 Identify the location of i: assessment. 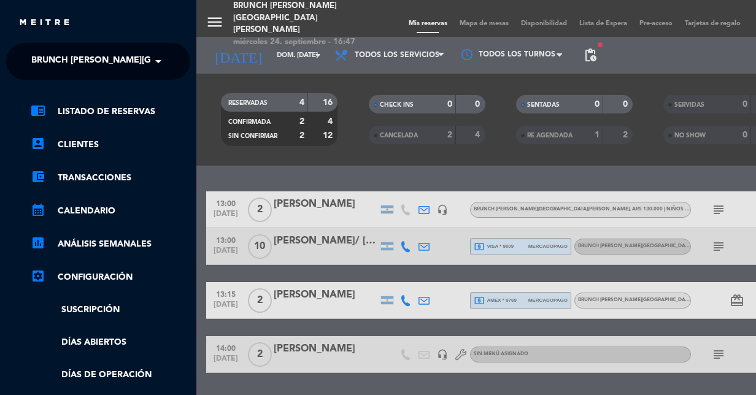
(38, 243).